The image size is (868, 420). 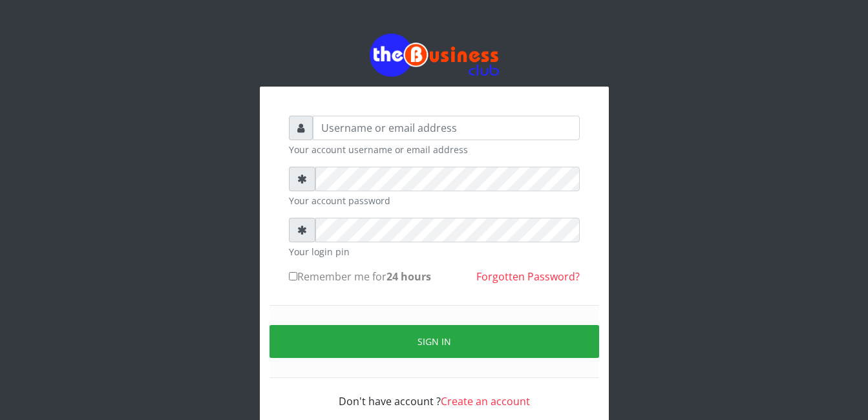 What do you see at coordinates (409, 276) in the screenshot?
I see `b: 24 hours` at bounding box center [409, 276].